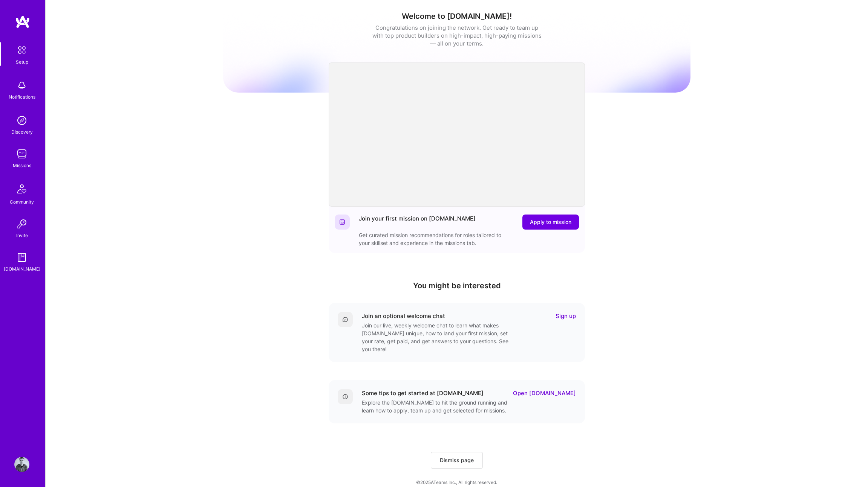  Describe the element at coordinates (22, 202) in the screenshot. I see `div: Community` at that location.